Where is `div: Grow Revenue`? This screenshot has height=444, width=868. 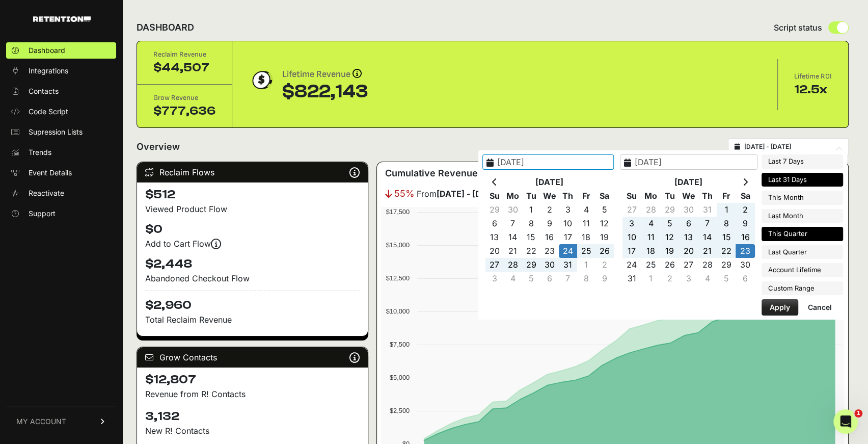
div: Grow Revenue is located at coordinates (185, 98).